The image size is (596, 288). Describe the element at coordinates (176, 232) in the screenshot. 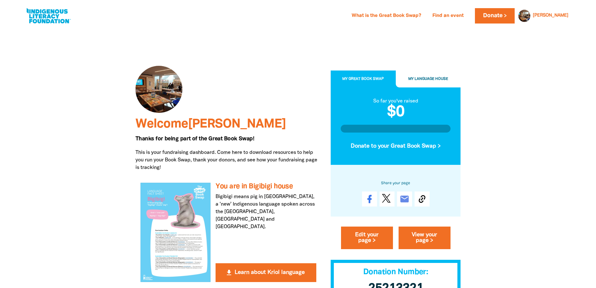

I see `img: You are in Bigibigi house` at that location.